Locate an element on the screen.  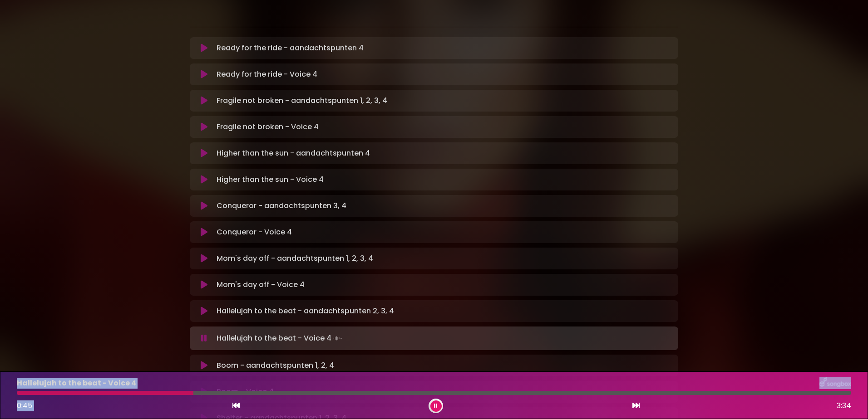
p: Higher than the sun - Voice 4 is located at coordinates (270, 180).